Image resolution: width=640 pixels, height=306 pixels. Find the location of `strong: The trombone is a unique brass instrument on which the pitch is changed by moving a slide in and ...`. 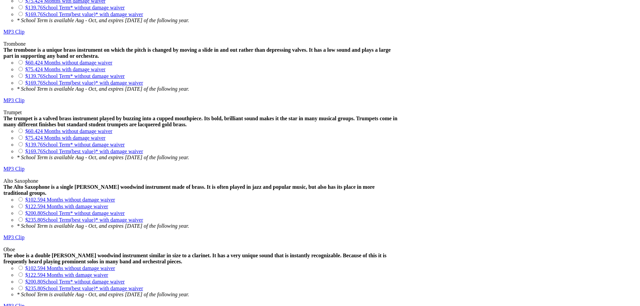

strong: The trombone is a unique brass instrument on which the pitch is changed by moving a slide in and ... is located at coordinates (197, 53).